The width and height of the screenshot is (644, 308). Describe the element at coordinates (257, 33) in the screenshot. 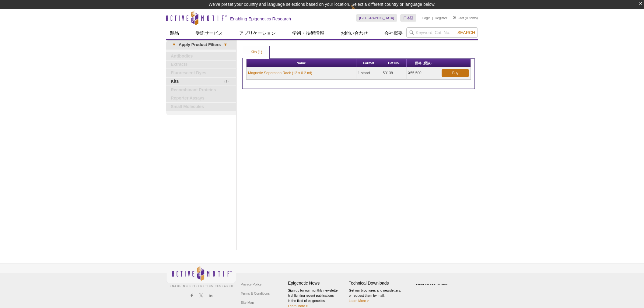

I see `a: アプリケーション` at that location.